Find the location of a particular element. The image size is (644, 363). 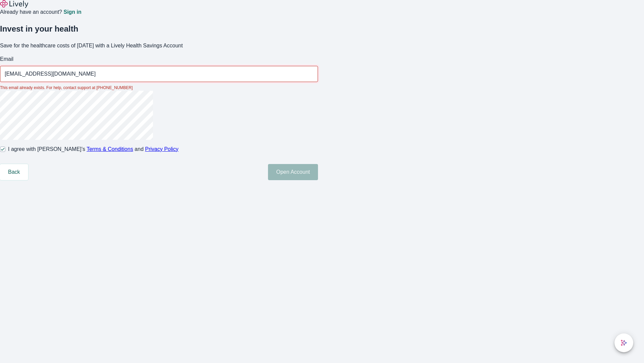

a: Sign in is located at coordinates (72, 12).